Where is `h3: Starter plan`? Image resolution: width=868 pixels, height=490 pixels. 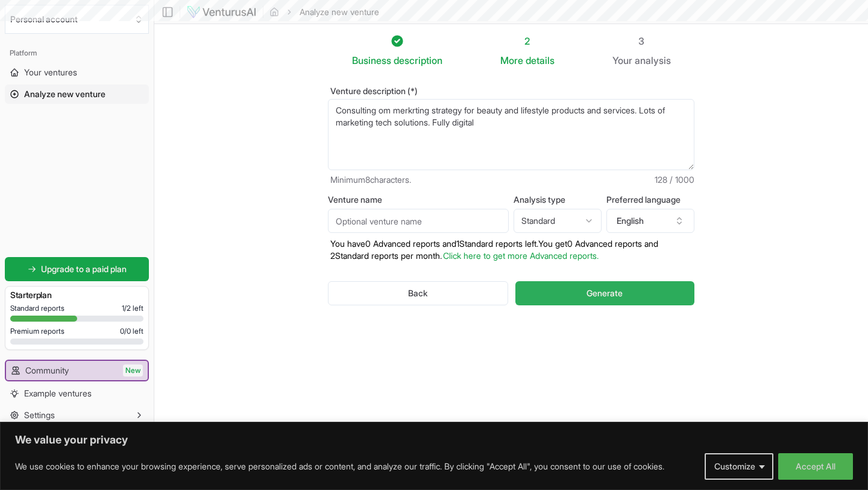
h3: Starter plan is located at coordinates (77, 295).